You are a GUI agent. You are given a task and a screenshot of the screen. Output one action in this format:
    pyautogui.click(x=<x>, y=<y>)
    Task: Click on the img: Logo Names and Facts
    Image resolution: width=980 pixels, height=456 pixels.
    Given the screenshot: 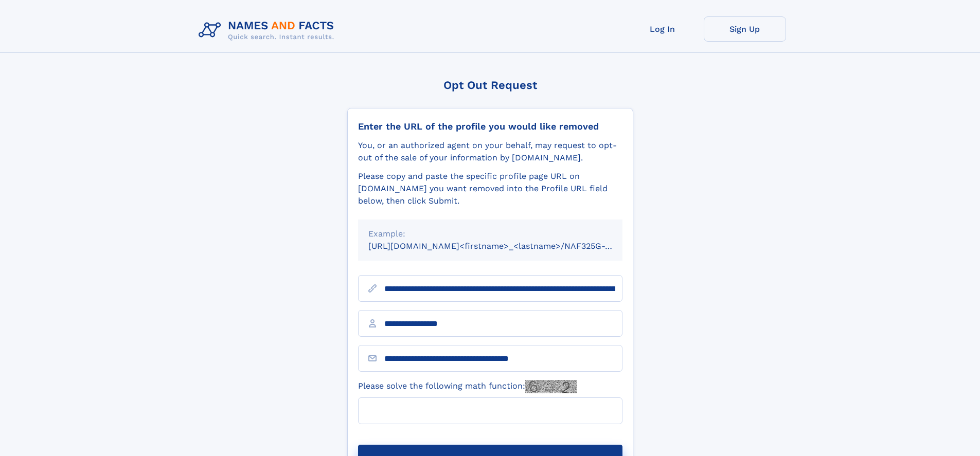 What is the action you would take?
    pyautogui.click(x=268, y=30)
    